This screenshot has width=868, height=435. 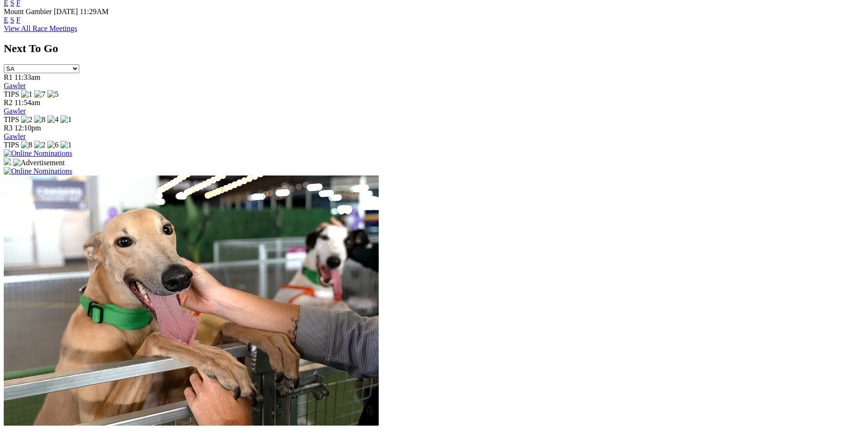 What do you see at coordinates (27, 102) in the screenshot?
I see `span: 11:54am` at bounding box center [27, 102].